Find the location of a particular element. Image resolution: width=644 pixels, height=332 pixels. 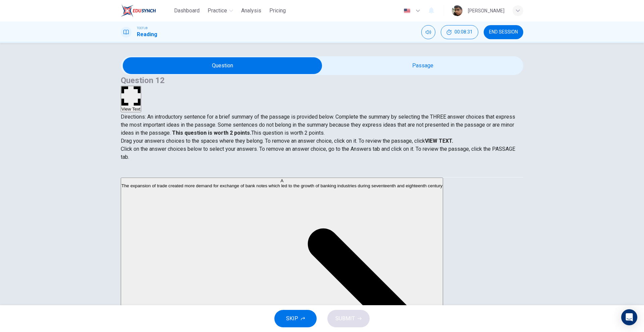

span: The expansion of trade created more demand for exchange of bank notes which led to the growth of ... is located at coordinates (282, 186).